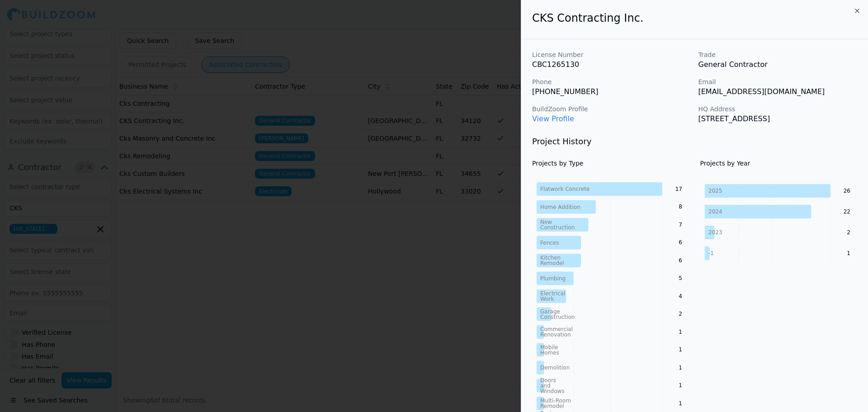 This screenshot has width=868, height=412. What do you see at coordinates (695, 142) in the screenshot?
I see `h3: Project History` at bounding box center [695, 142].